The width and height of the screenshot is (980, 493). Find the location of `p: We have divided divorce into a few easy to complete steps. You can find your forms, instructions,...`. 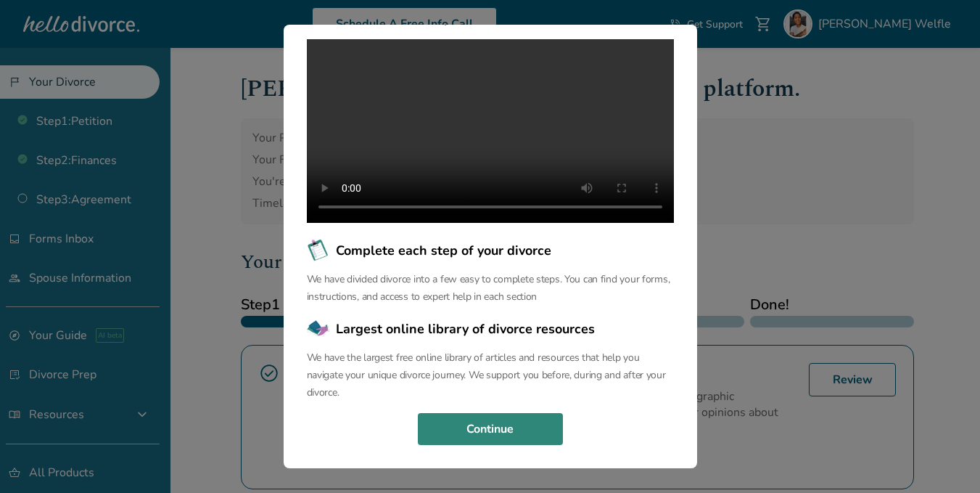

p: We have divided divorce into a few easy to complete steps. You can find your forms, instructions,... is located at coordinates (490, 288).